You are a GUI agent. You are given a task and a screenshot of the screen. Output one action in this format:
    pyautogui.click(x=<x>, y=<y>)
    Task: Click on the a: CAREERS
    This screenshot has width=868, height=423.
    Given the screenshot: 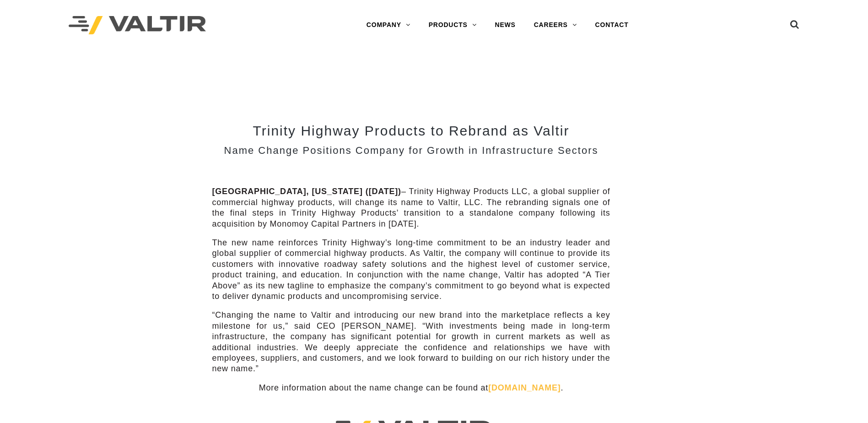 What is the action you would take?
    pyautogui.click(x=556, y=25)
    